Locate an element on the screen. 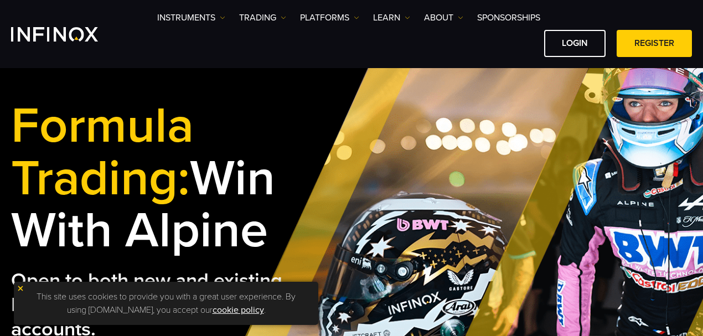 The height and width of the screenshot is (336, 703). a: REGISTER is located at coordinates (654, 43).